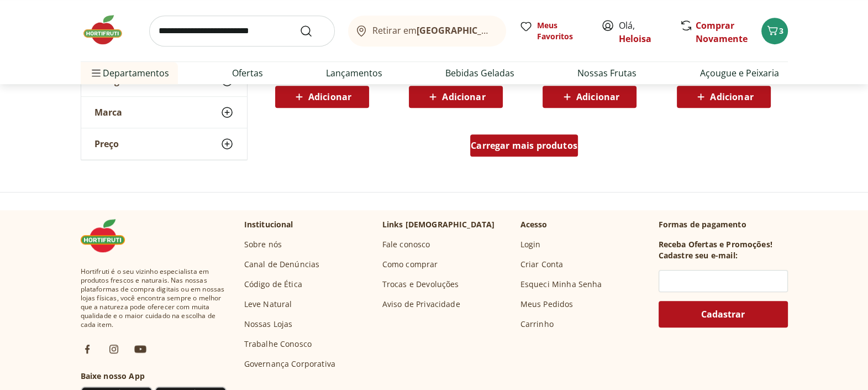 This screenshot has width=868, height=390. What do you see at coordinates (775, 31) in the screenshot?
I see `button: Carrinho` at bounding box center [775, 31].